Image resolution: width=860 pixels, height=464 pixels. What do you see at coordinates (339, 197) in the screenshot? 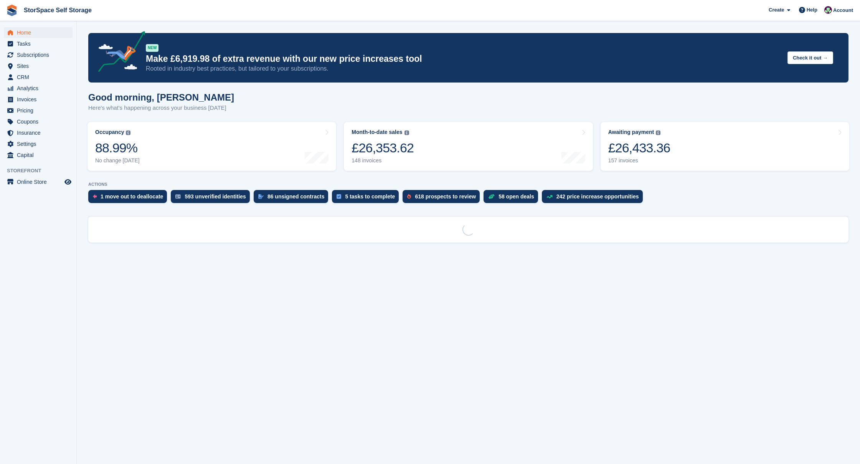
I see `img: task-75834270c22a3079a89374b754ae025e5fb1db73e45f91037f5363f120a921f8.svg` at bounding box center [339, 197].